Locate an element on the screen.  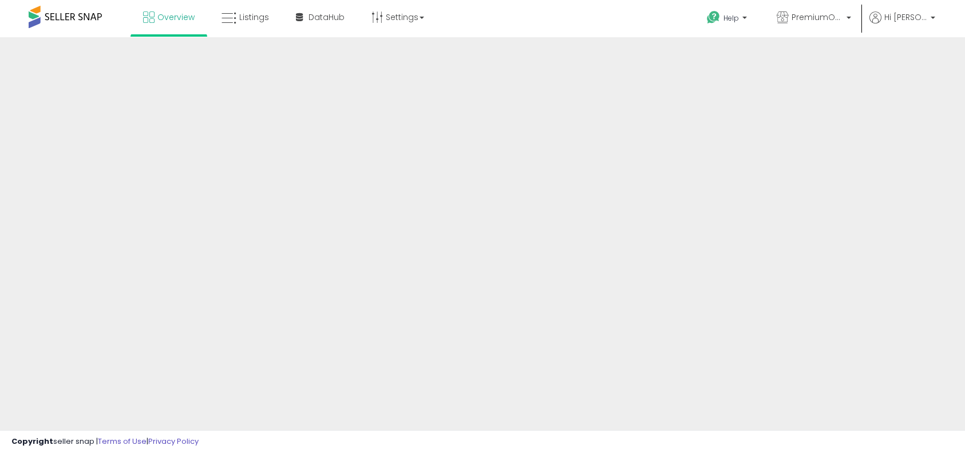
a: Privacy Policy is located at coordinates (173, 441).